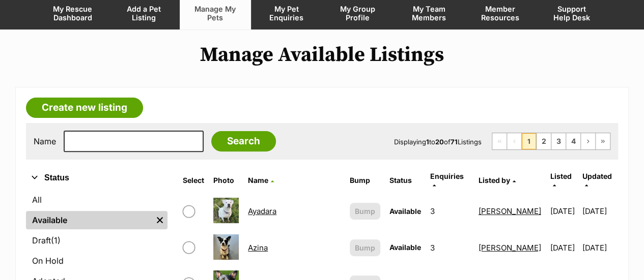  Describe the element at coordinates (160, 220) in the screenshot. I see `a: Remove filter` at that location.